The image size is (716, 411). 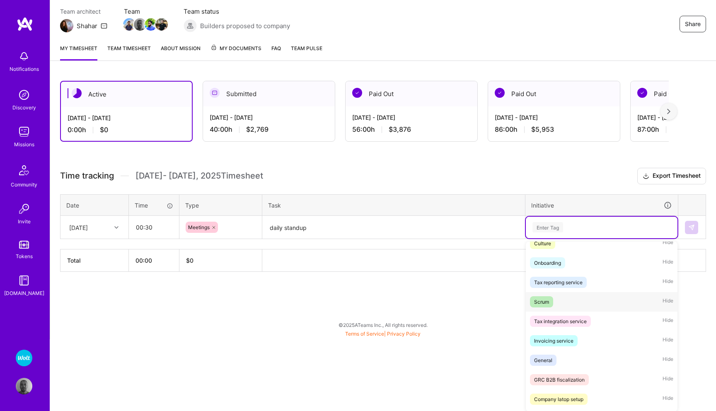 What do you see at coordinates (542, 243) in the screenshot?
I see `div: Culture` at bounding box center [542, 243].